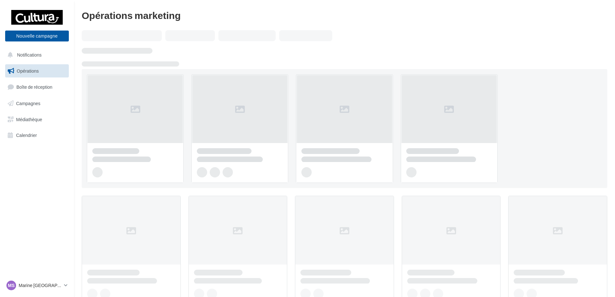 This screenshot has width=615, height=297. What do you see at coordinates (28, 71) in the screenshot?
I see `span: Opérations` at bounding box center [28, 71].